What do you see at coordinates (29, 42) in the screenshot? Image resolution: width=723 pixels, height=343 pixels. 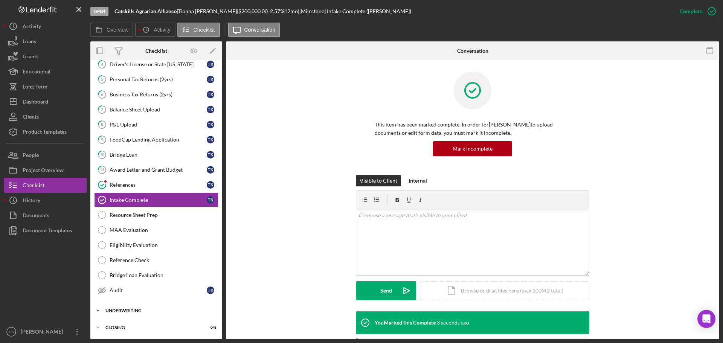 I see `div: Loans` at bounding box center [29, 42].